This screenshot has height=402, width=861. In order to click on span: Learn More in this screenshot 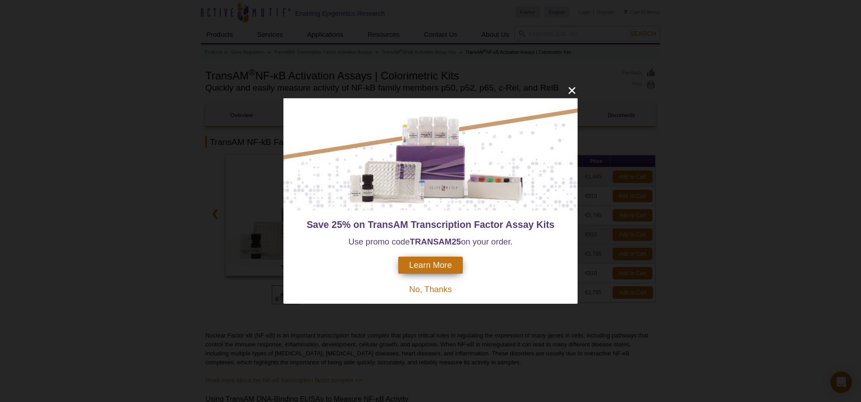, I will do `click(430, 265)`.